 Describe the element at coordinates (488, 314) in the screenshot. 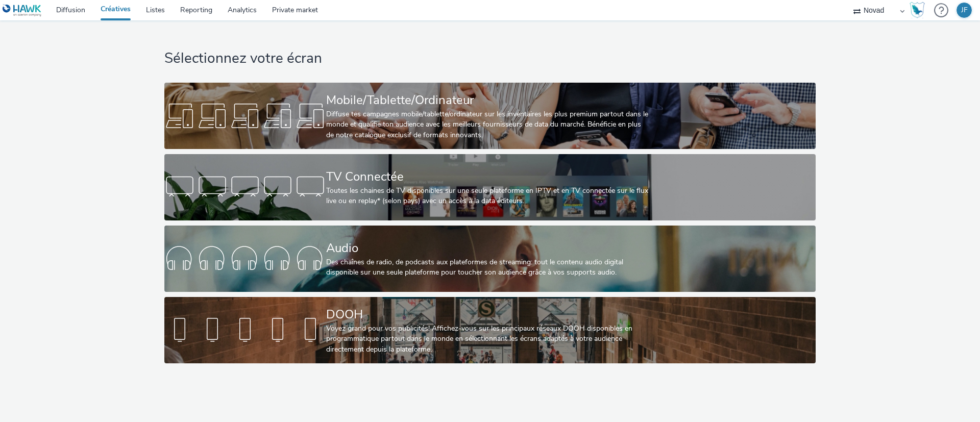

I see `div: DOOH` at that location.